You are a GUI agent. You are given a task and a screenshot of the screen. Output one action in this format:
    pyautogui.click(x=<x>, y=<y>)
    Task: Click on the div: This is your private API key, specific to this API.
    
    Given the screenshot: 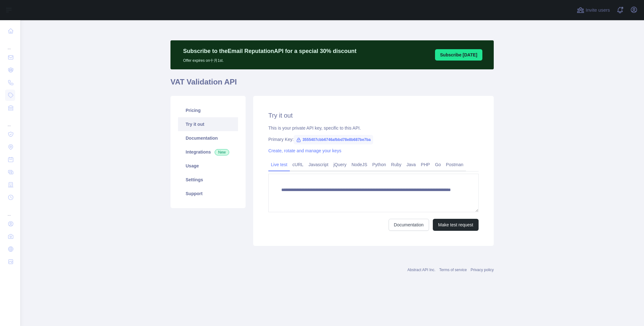 What is the action you would take?
    pyautogui.click(x=374, y=128)
    